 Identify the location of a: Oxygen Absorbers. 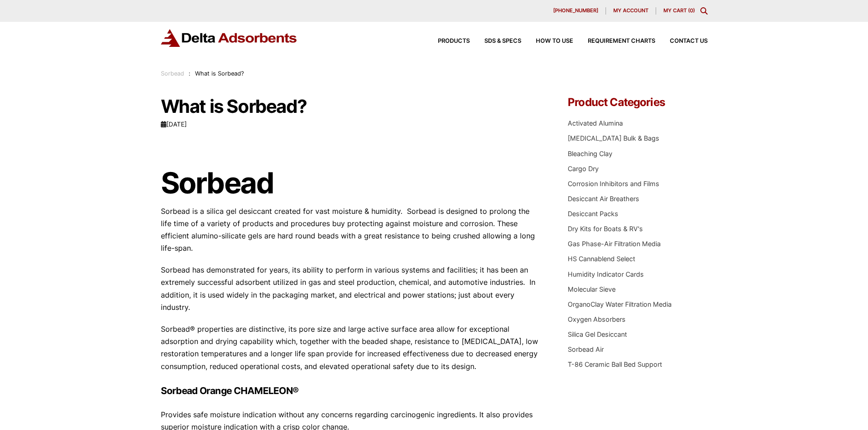
(596, 319).